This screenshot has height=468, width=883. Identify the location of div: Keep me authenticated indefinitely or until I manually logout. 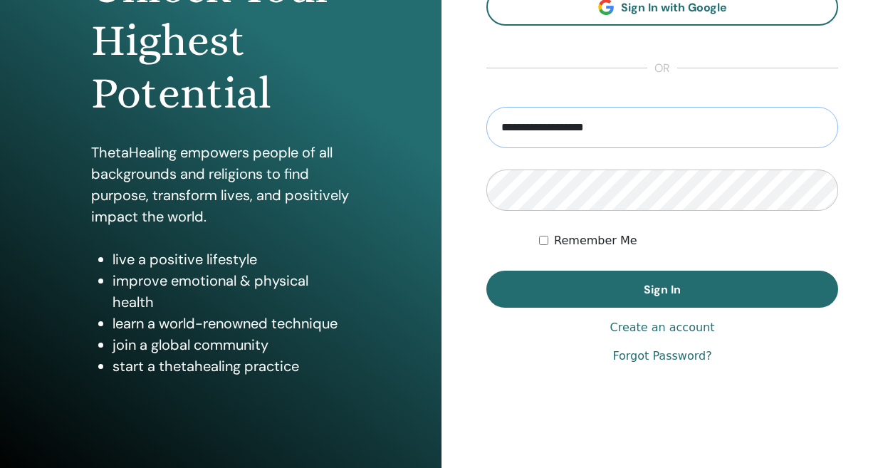
(689, 241).